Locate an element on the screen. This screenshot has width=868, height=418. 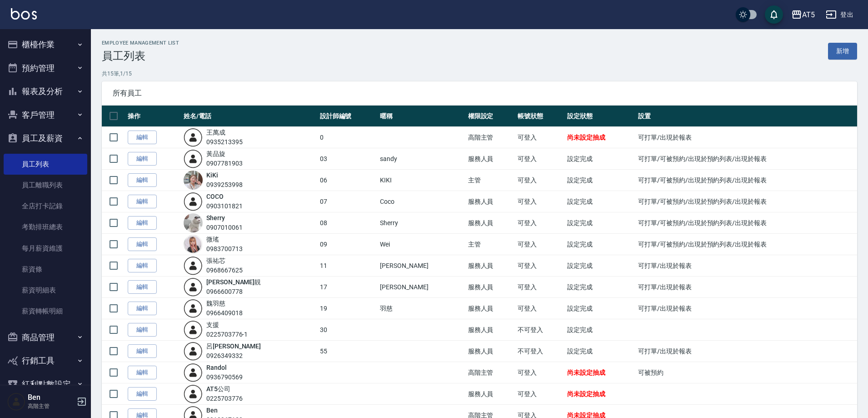
a: 支援 is located at coordinates (213, 324).